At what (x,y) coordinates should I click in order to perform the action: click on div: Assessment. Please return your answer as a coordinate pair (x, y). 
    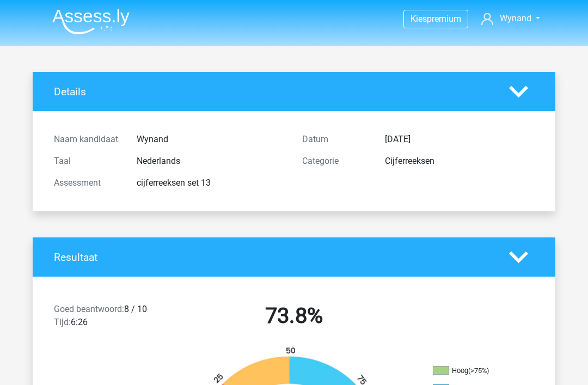
    Looking at the image, I should click on (87, 183).